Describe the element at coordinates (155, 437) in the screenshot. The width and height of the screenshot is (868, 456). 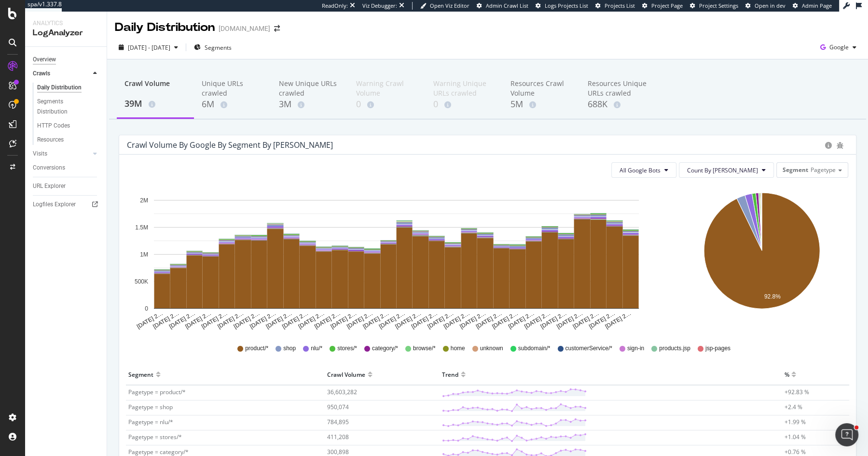
I see `span: Pagetype = stores/*` at that location.